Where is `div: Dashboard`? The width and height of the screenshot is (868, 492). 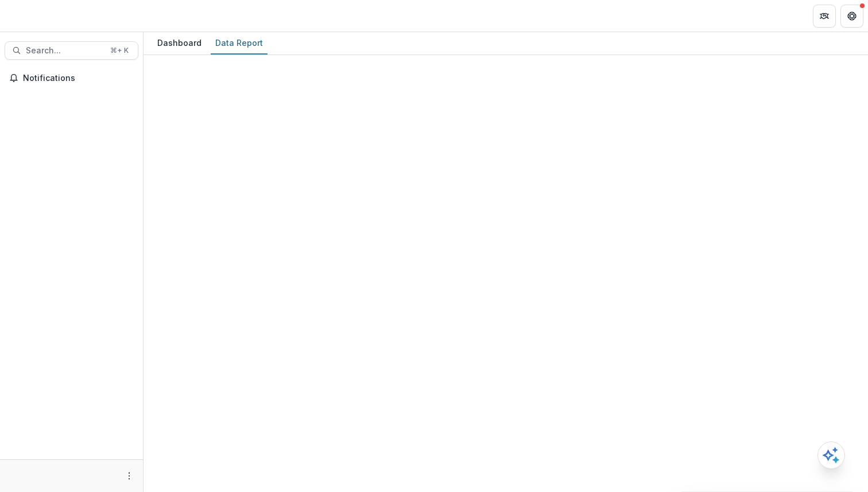 div: Dashboard is located at coordinates (179, 43).